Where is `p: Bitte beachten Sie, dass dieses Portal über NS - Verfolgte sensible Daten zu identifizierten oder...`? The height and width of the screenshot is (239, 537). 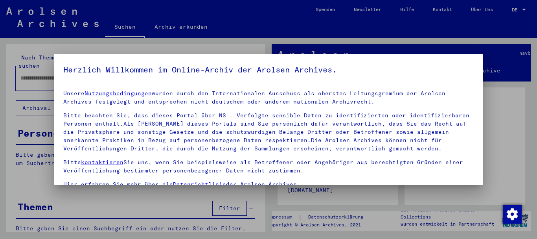
p: Bitte beachten Sie, dass dieses Portal über NS - Verfolgte sensible Daten zu identifizierten oder... is located at coordinates (269, 132).